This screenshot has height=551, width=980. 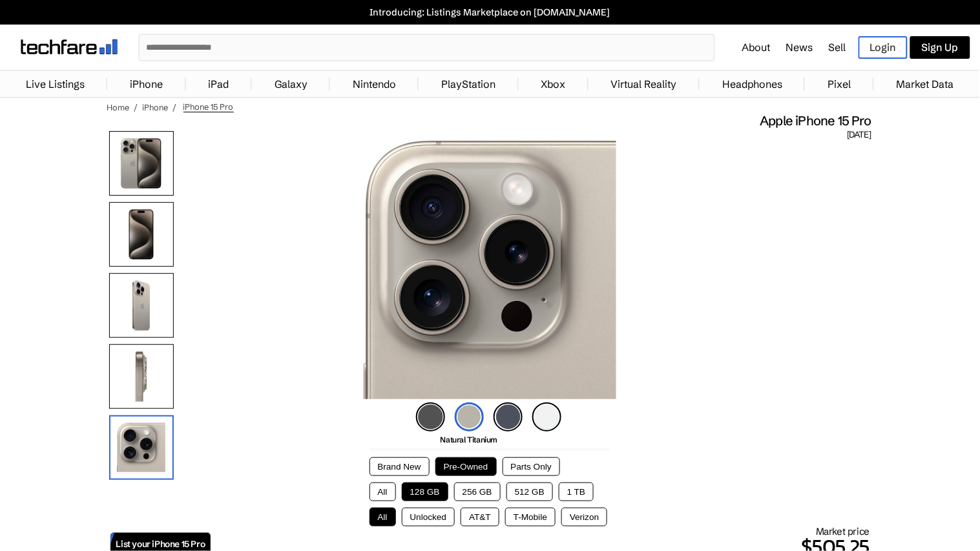 What do you see at coordinates (469, 416) in the screenshot?
I see `img: natural-titanium-icon` at bounding box center [469, 416].